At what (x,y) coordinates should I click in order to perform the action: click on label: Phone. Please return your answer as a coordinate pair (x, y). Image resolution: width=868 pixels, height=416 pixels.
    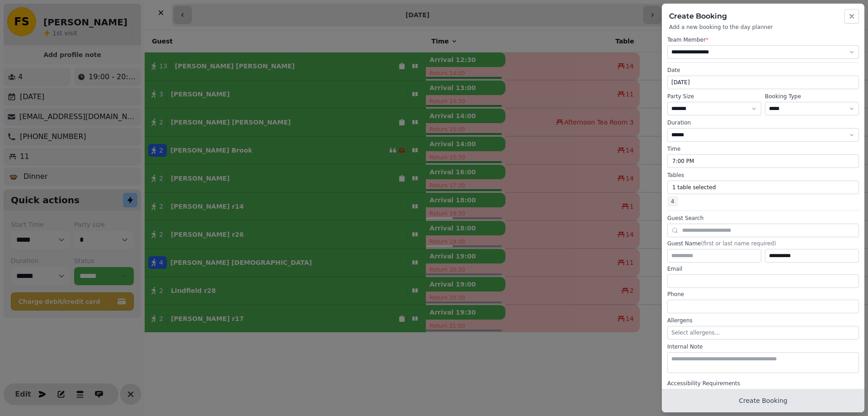
    Looking at the image, I should click on (763, 294).